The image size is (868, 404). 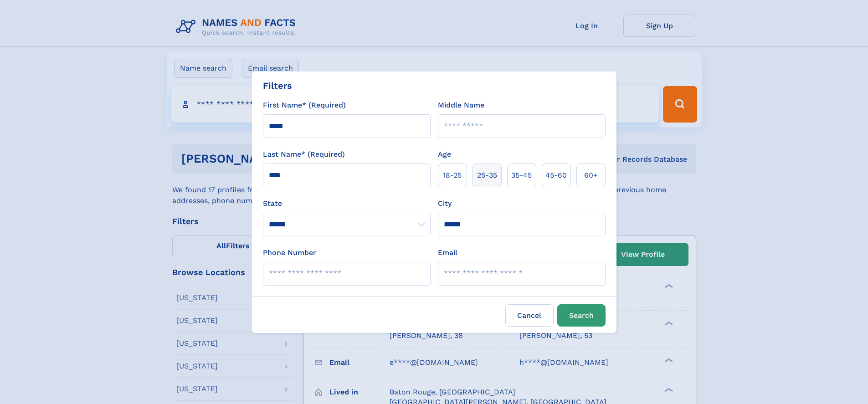 What do you see at coordinates (529, 315) in the screenshot?
I see `label: Cancel` at bounding box center [529, 315].